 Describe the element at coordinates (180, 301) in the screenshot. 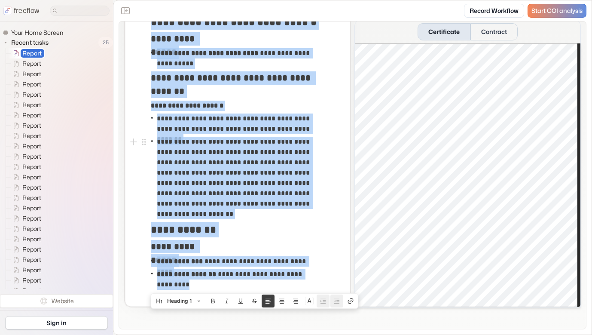

I see `span: Heading 1` at that location.